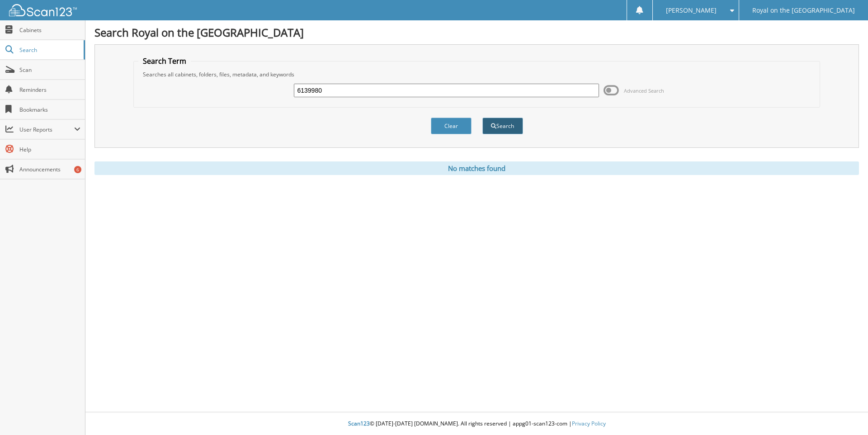  Describe the element at coordinates (477, 168) in the screenshot. I see `div: No matches found` at that location.